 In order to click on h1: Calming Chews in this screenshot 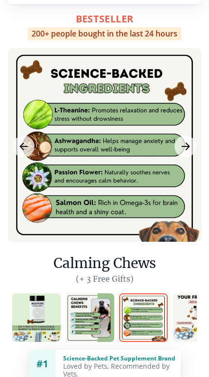, I will do `click(105, 263)`.